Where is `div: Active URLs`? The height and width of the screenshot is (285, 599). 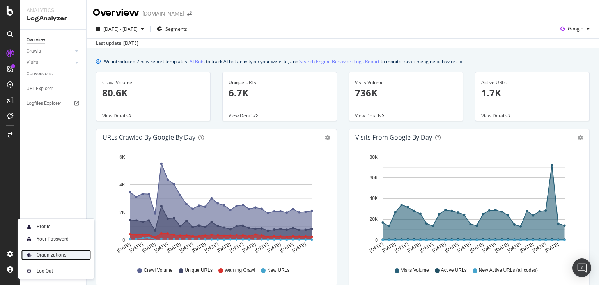 div: Active URLs is located at coordinates (533, 83).